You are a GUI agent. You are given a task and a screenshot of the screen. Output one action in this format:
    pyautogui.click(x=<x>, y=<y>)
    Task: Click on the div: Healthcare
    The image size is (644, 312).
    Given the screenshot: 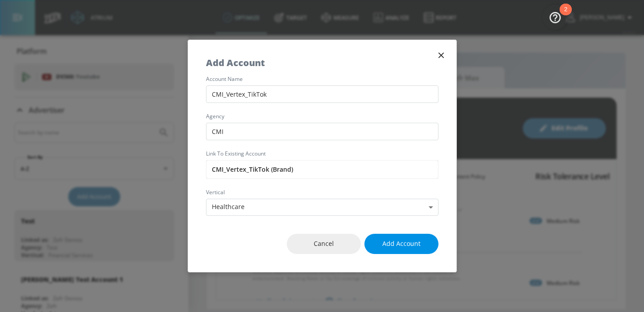 What is the action you would take?
    pyautogui.click(x=322, y=207)
    